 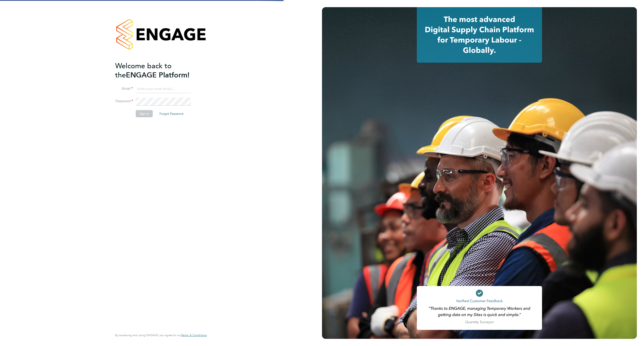 What do you see at coordinates (143, 70) in the screenshot?
I see `span: Welcome back to the` at bounding box center [143, 70].